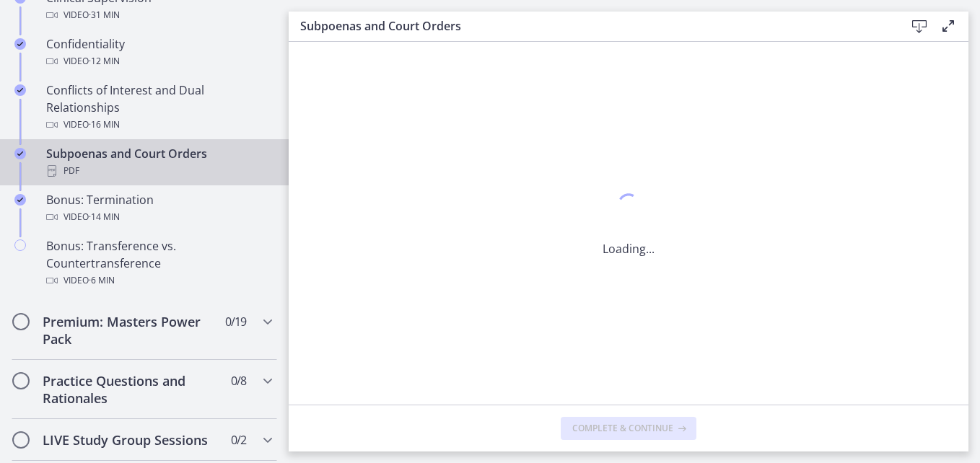 The height and width of the screenshot is (463, 980). I want to click on span: · 31 min, so click(104, 16).